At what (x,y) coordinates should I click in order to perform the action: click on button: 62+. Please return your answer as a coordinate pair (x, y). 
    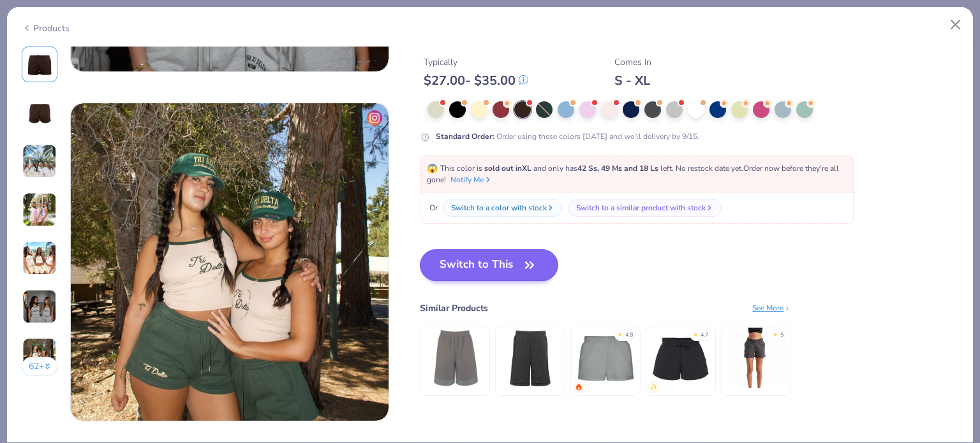
    Looking at the image, I should click on (40, 367).